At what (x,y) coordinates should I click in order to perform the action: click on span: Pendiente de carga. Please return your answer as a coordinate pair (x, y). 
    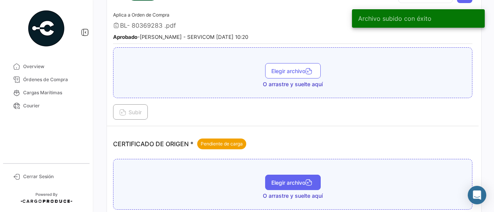
    Looking at the image, I should click on (221, 144).